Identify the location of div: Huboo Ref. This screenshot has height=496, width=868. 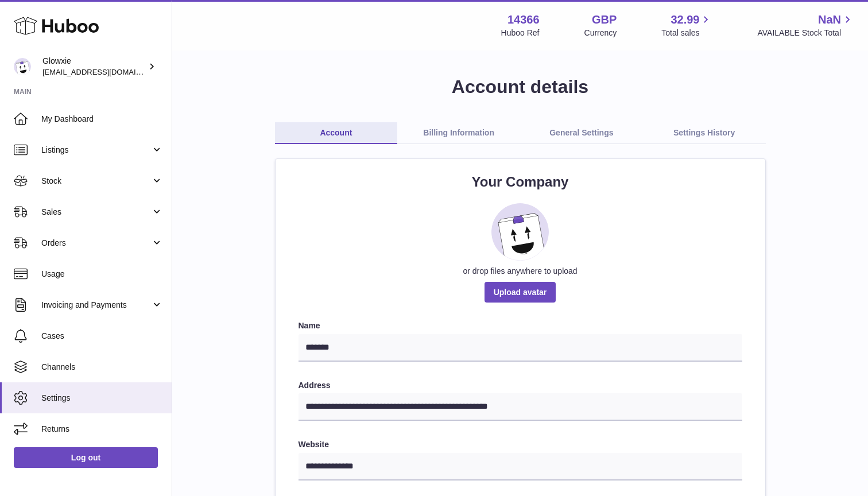
(520, 33).